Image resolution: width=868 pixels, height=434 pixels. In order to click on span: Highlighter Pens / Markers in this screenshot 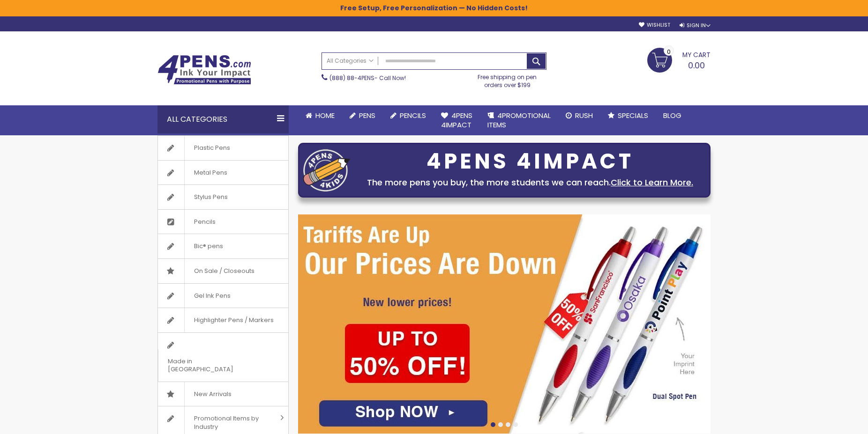, I will do `click(233, 320)`.